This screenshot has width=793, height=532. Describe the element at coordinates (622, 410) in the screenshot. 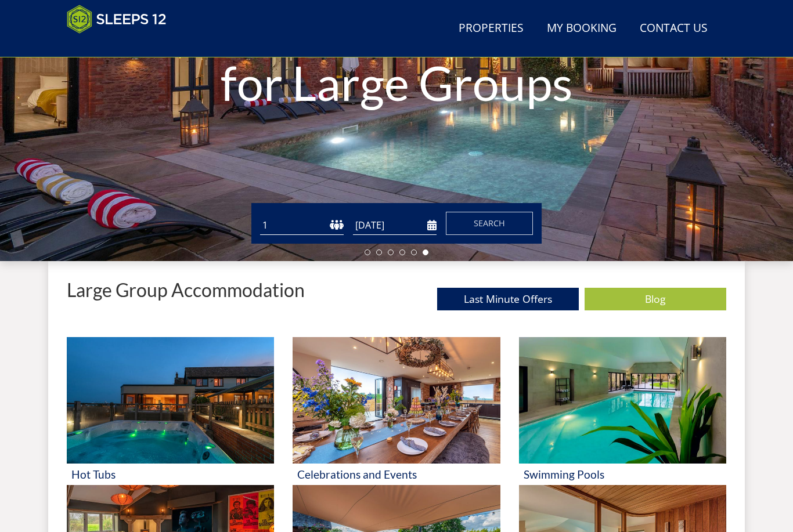

I see `a: 'Swimming Pools' - Large Group Accommodation Holiday Ideas Swimming Pools` at that location.